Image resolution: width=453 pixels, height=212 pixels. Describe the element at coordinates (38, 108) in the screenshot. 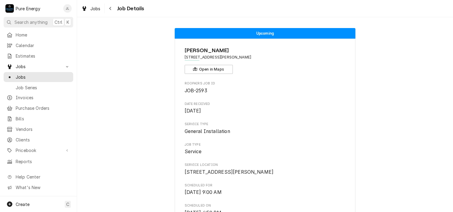

I see `a: Purchase Orders` at that location.